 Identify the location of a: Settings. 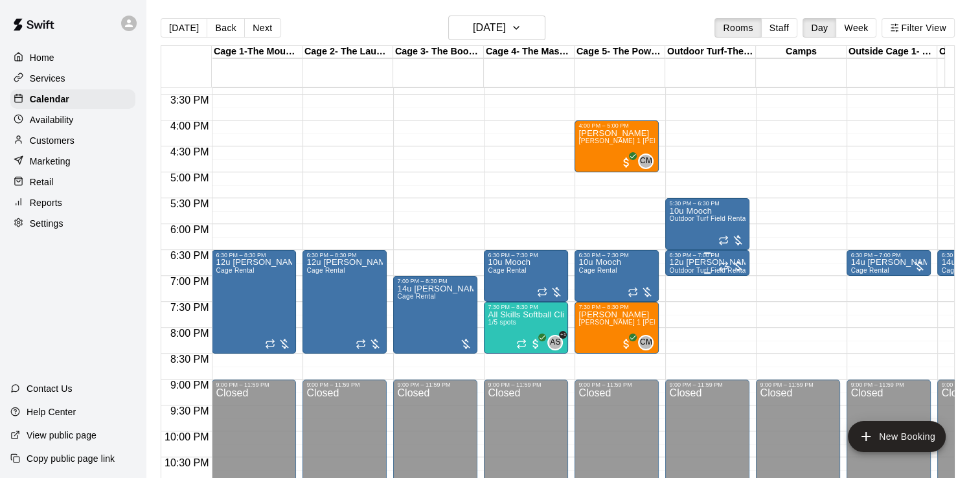
(73, 223).